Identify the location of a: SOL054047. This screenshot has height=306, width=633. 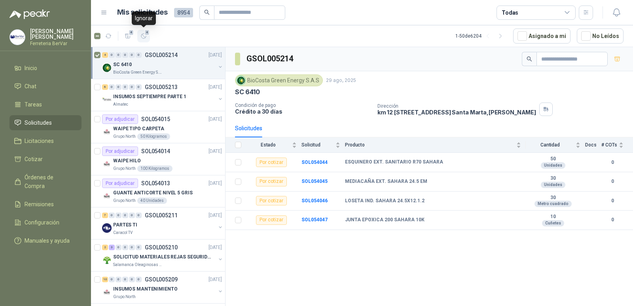
(314, 219).